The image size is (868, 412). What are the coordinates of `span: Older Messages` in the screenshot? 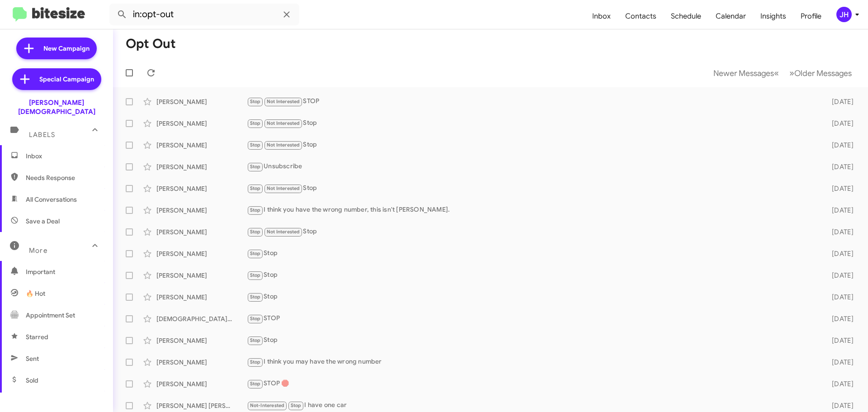 It's located at (823, 74).